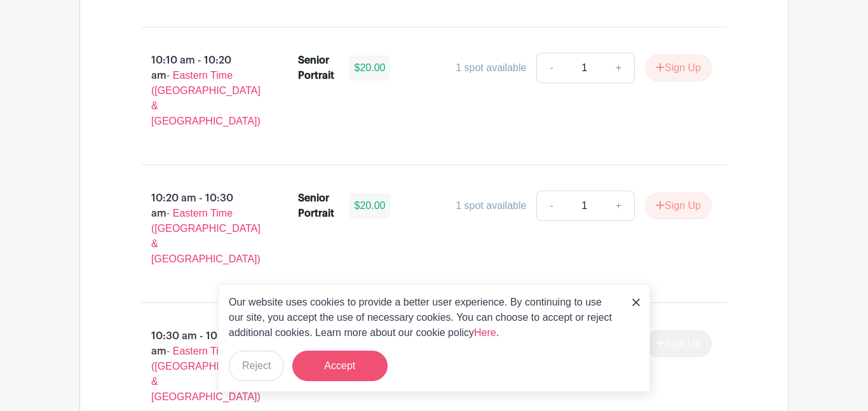 The width and height of the screenshot is (868, 411). I want to click on p: 10:20 am - 10:30 am, so click(199, 229).